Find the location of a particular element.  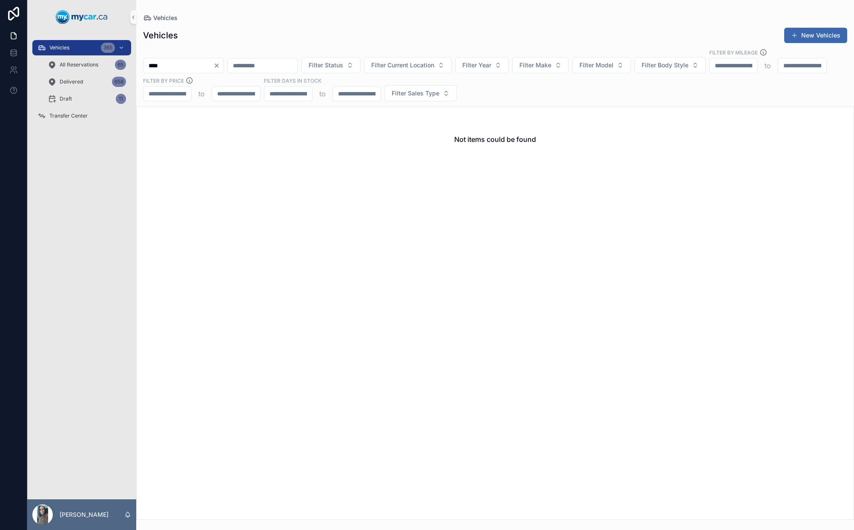

span: Filter Year is located at coordinates (477, 65).